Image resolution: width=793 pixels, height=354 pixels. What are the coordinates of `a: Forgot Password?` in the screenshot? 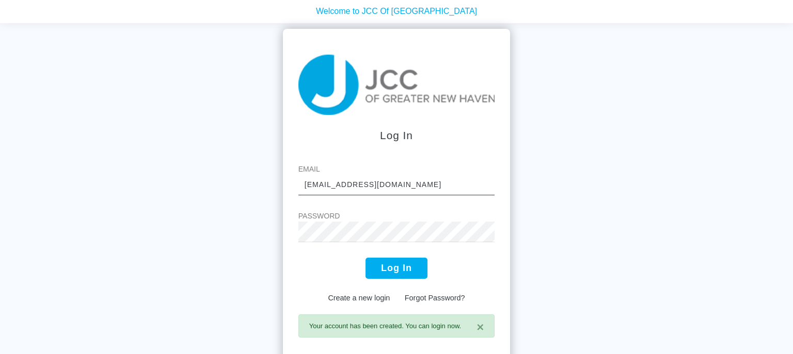 It's located at (434, 298).